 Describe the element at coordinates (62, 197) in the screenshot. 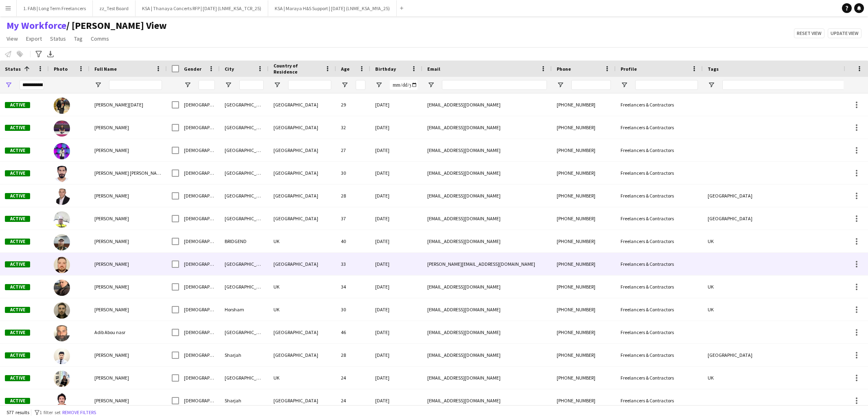

I see `img: Abdullah Abdullah` at that location.